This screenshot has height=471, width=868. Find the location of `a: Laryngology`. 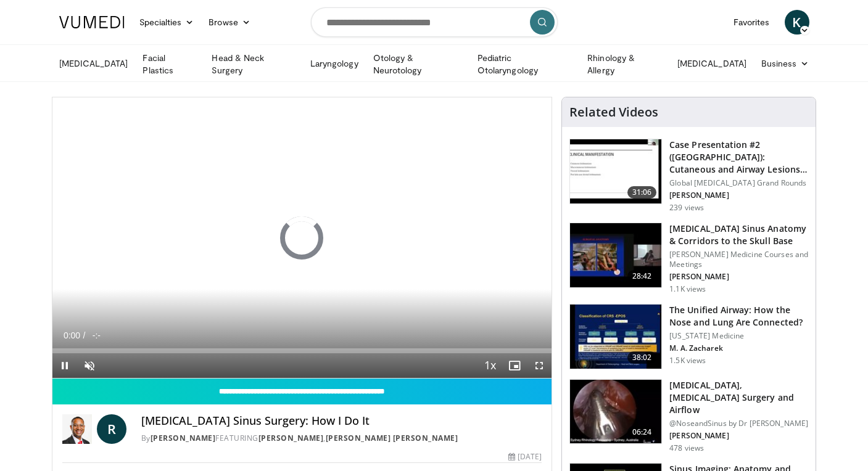

a: Laryngology is located at coordinates (335, 64).